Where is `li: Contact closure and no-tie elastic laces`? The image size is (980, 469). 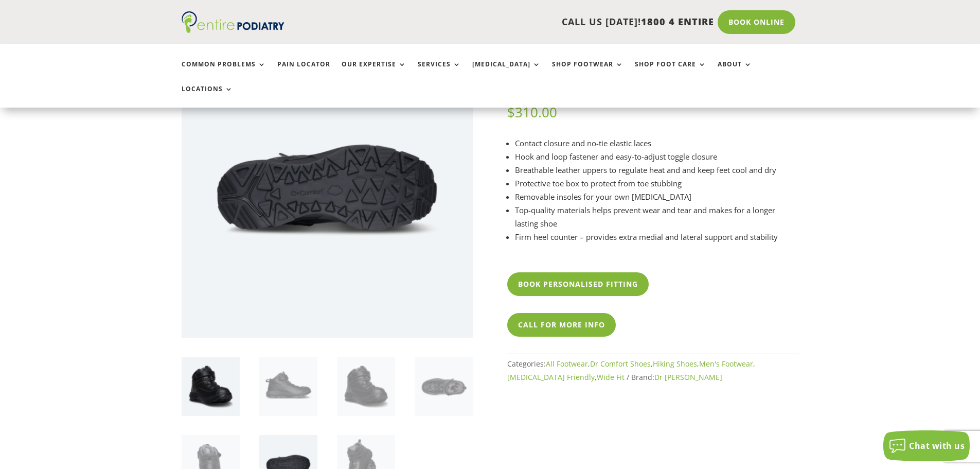
li: Contact closure and no-tie elastic laces is located at coordinates (657, 143).